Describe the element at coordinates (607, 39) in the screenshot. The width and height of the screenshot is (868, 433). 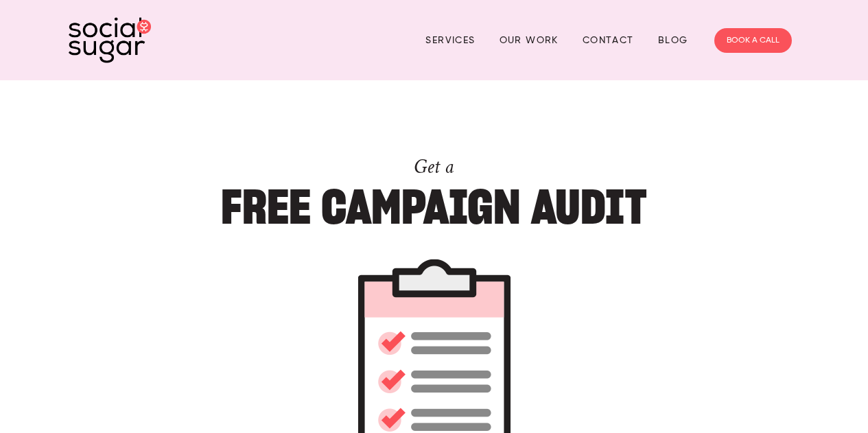
I see `a: Contact` at that location.